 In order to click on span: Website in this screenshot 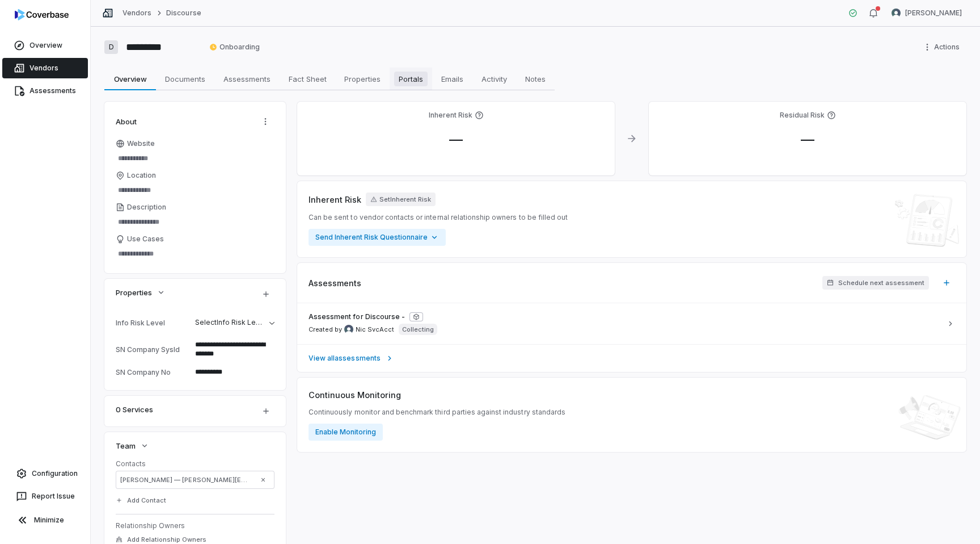, I will do `click(140, 143)`.